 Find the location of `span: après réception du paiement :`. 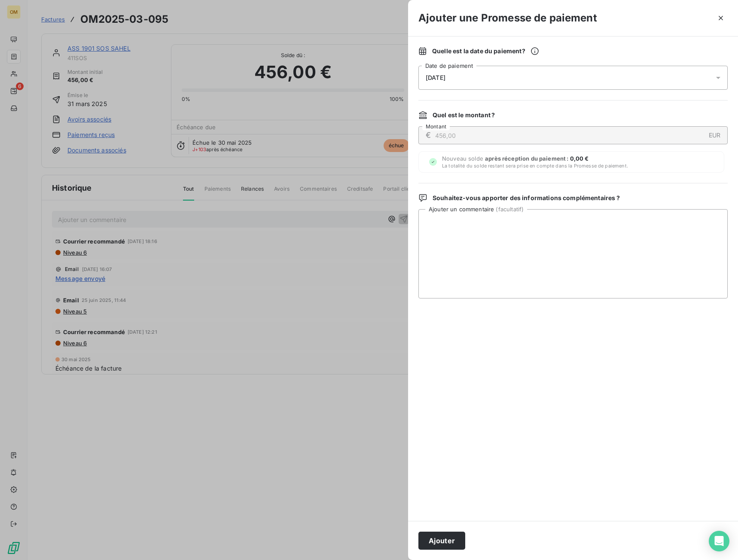

span: après réception du paiement : is located at coordinates (527, 158).